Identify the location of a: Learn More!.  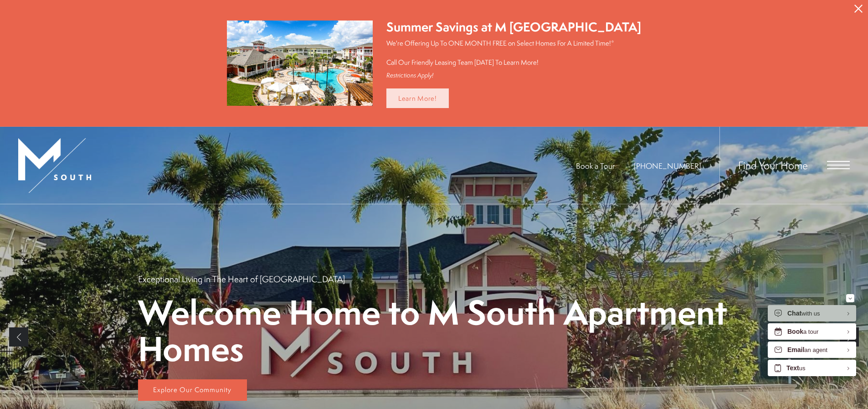
(418, 98).